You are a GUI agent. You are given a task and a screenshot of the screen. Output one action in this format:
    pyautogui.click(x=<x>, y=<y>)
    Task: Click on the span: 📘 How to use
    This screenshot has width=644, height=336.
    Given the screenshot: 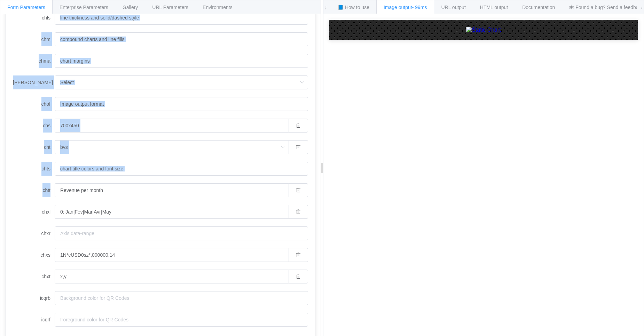 What is the action you would take?
    pyautogui.click(x=353, y=7)
    